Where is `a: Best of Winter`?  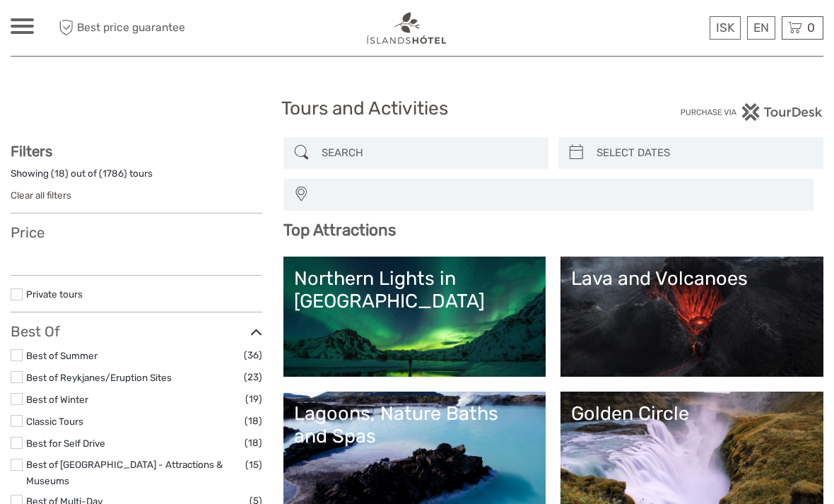
a: Best of Winter is located at coordinates (57, 399).